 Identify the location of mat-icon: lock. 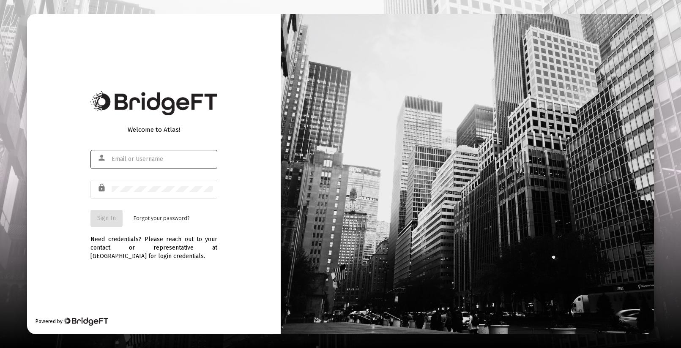
(102, 188).